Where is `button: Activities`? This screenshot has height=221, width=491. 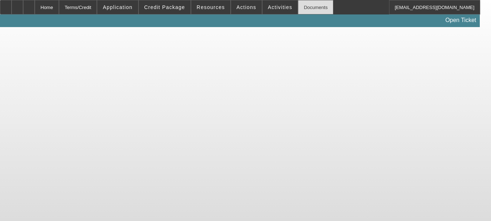 button: Activities is located at coordinates (280, 7).